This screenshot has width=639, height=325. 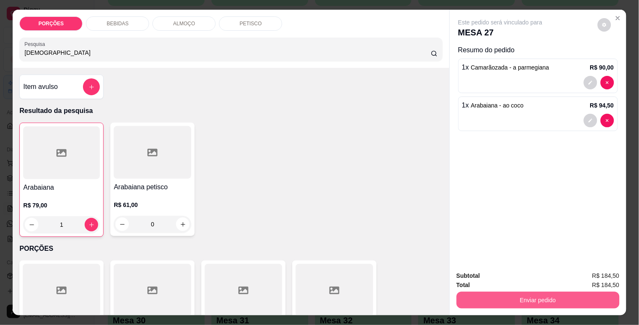 I want to click on p: Resultado da pesquisa, so click(x=231, y=111).